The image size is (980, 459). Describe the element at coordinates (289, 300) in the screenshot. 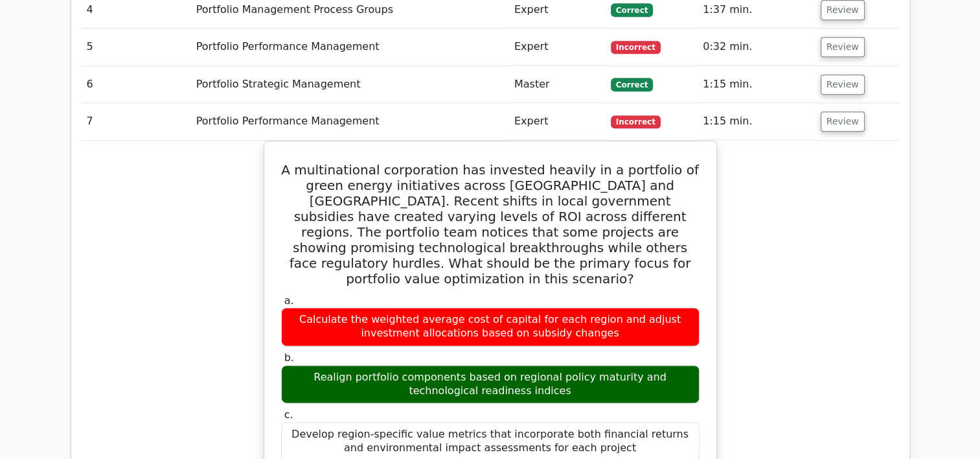

I see `span: a.` at that location.